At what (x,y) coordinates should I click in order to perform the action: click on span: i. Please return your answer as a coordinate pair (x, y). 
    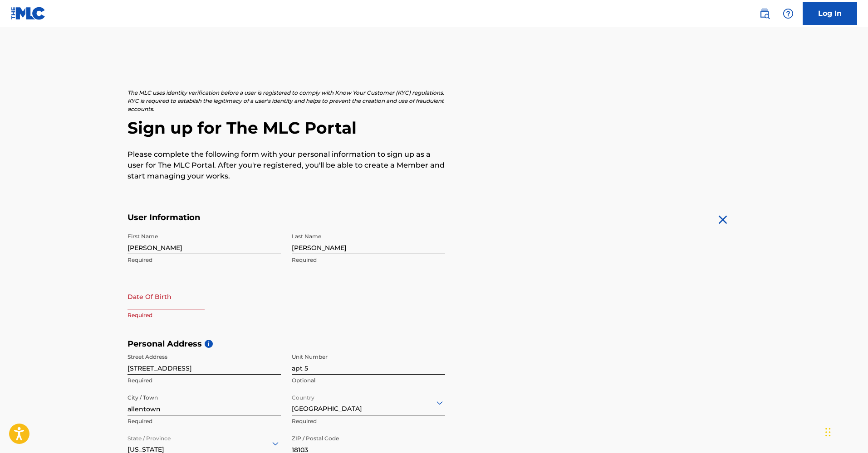
    Looking at the image, I should click on (209, 344).